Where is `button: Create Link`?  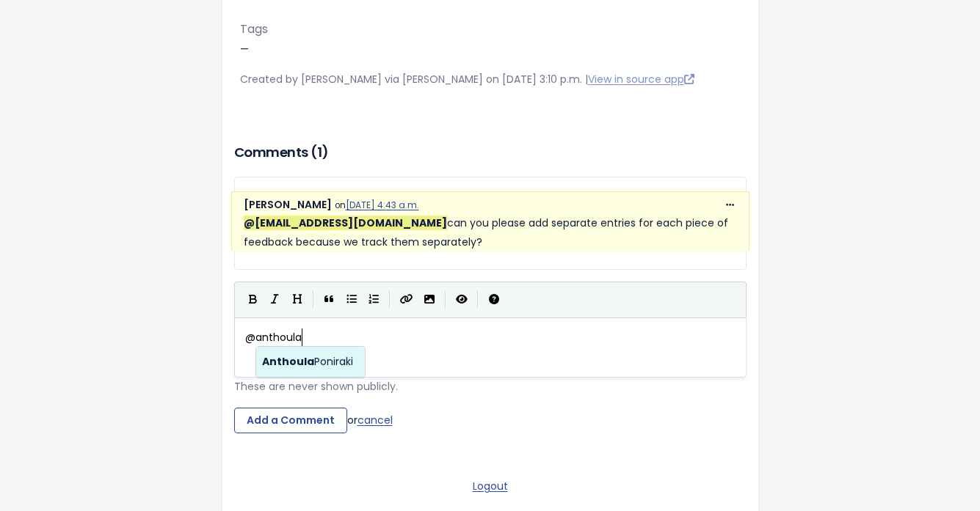
button: Create Link is located at coordinates (407, 300).